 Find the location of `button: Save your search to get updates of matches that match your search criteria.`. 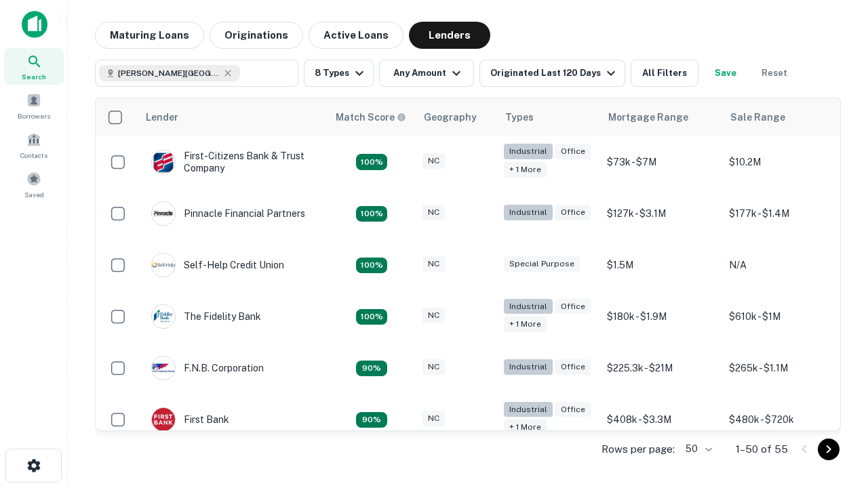

button: Save your search to get updates of matches that match your search criteria. is located at coordinates (726, 73).